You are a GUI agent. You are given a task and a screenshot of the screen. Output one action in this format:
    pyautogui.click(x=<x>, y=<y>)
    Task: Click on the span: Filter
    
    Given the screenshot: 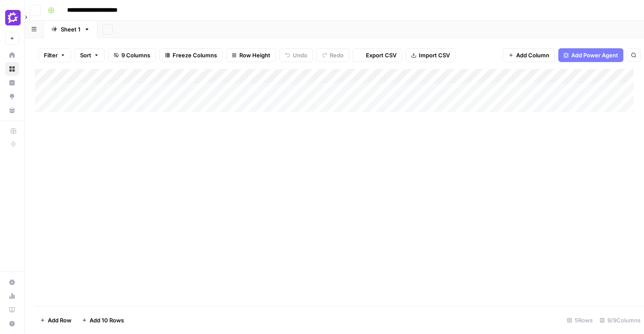 What is the action you would take?
    pyautogui.click(x=51, y=55)
    